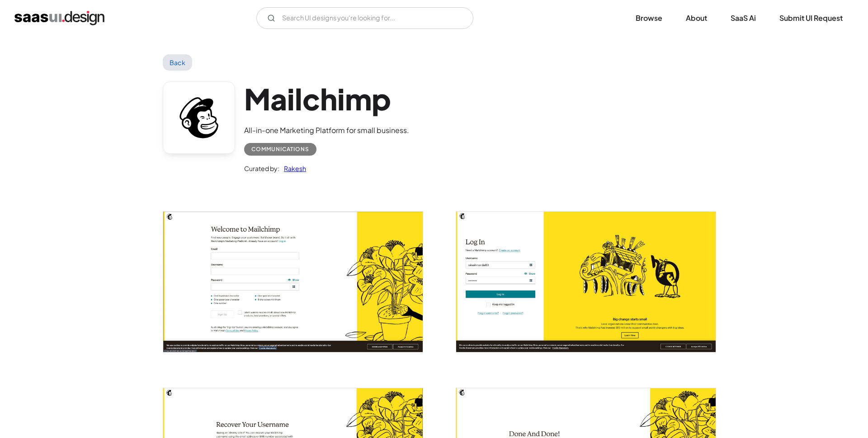  I want to click on a: Rakesh, so click(292, 168).